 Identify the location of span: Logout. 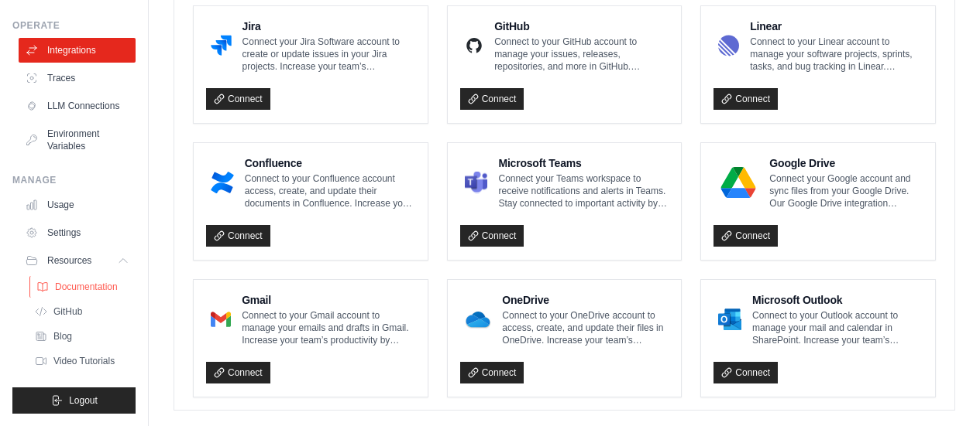
(83, 401).